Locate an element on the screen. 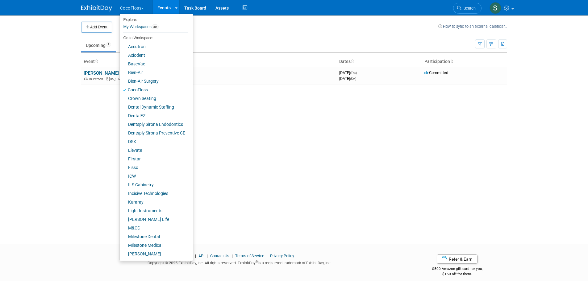 Image resolution: width=588 pixels, height=281 pixels. div: $150 off for them. is located at coordinates (457, 274).